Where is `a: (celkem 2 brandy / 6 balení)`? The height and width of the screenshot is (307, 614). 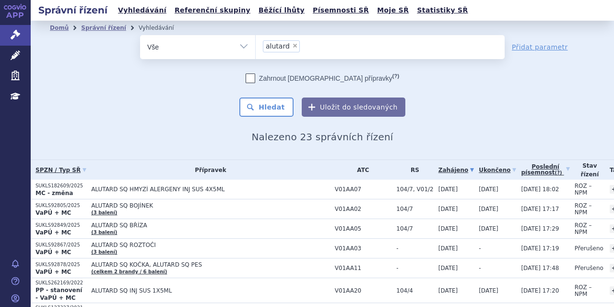
a: (celkem 2 brandy / 6 balení) is located at coordinates (129, 271).